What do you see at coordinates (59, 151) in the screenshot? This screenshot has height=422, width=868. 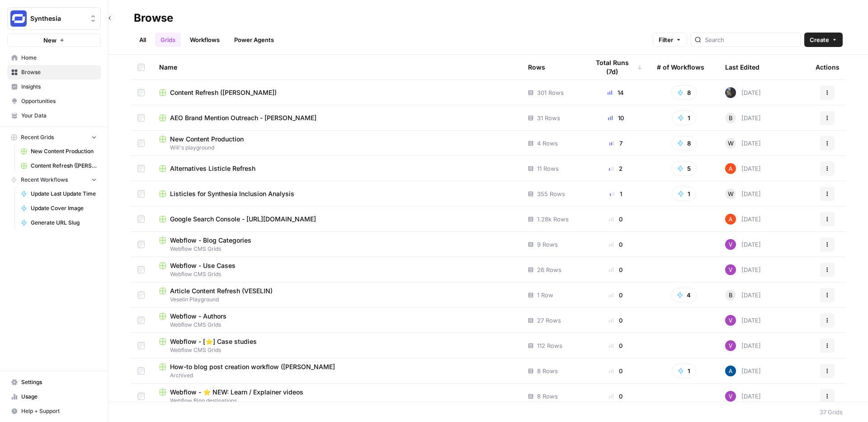 I see `a: New Content Production` at bounding box center [59, 151].